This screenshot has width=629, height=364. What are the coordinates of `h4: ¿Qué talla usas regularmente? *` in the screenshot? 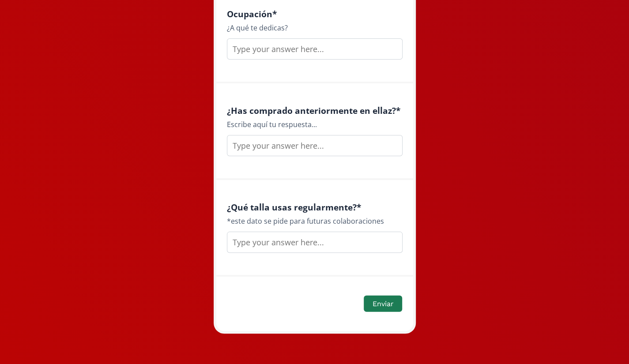 It's located at (315, 207).